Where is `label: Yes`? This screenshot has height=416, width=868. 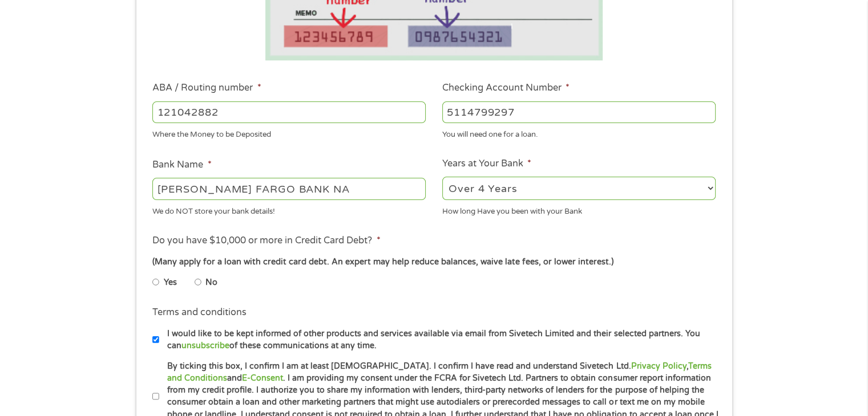 label: Yes is located at coordinates (170, 283).